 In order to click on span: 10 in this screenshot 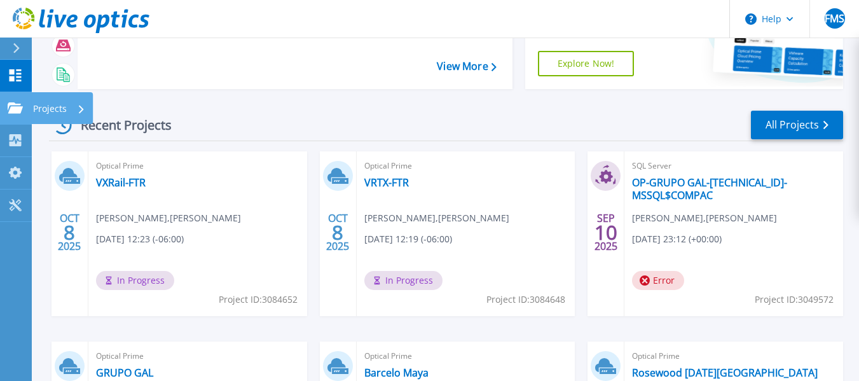, I will do `click(606, 232)`.